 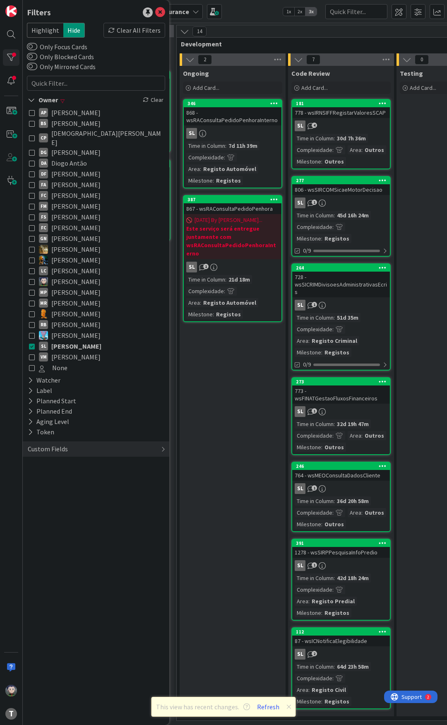 What do you see at coordinates (43, 138) in the screenshot?
I see `div: CP` at bounding box center [43, 138].